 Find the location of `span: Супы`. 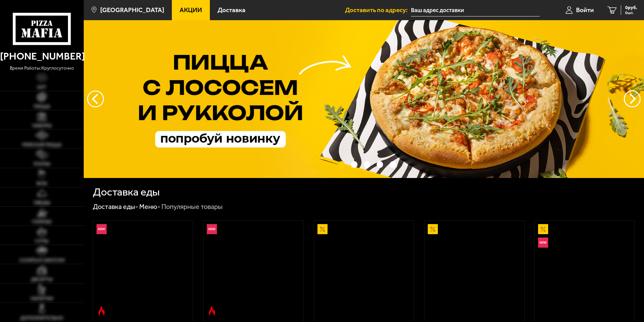

span: Супы is located at coordinates (42, 241).